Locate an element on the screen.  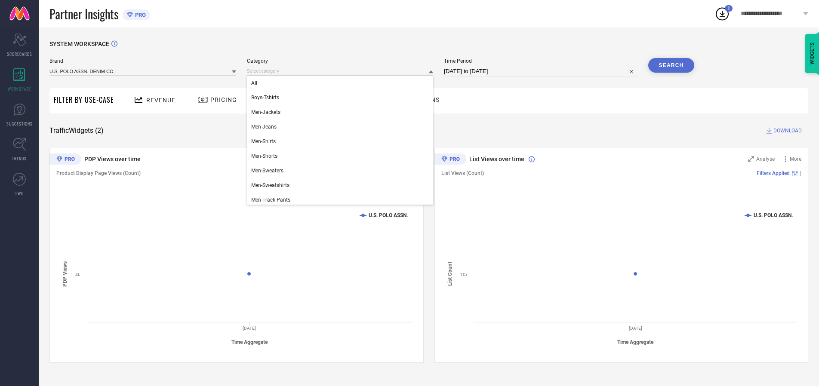
span: PDP Views over time is located at coordinates (112, 159).